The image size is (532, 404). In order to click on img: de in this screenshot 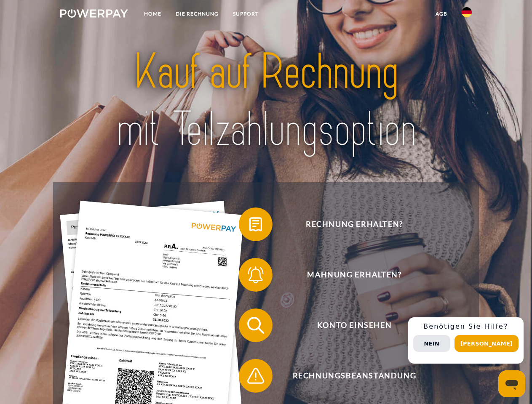, I will do `click(467, 12)`.